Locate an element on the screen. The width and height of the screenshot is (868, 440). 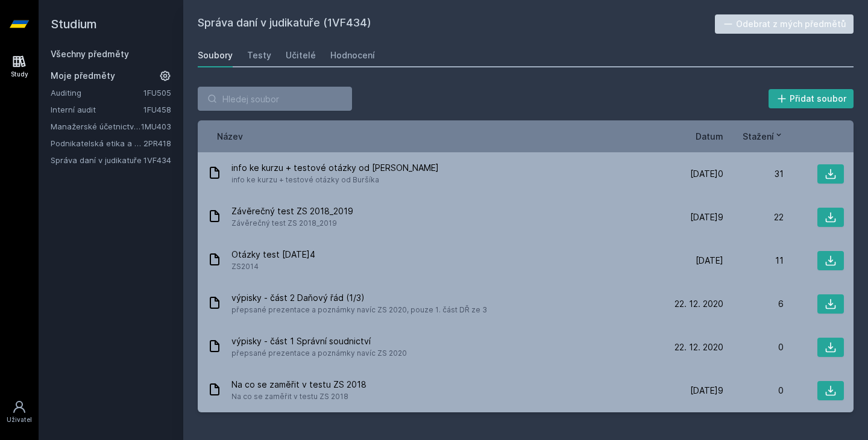
a: Auditing is located at coordinates (97, 93).